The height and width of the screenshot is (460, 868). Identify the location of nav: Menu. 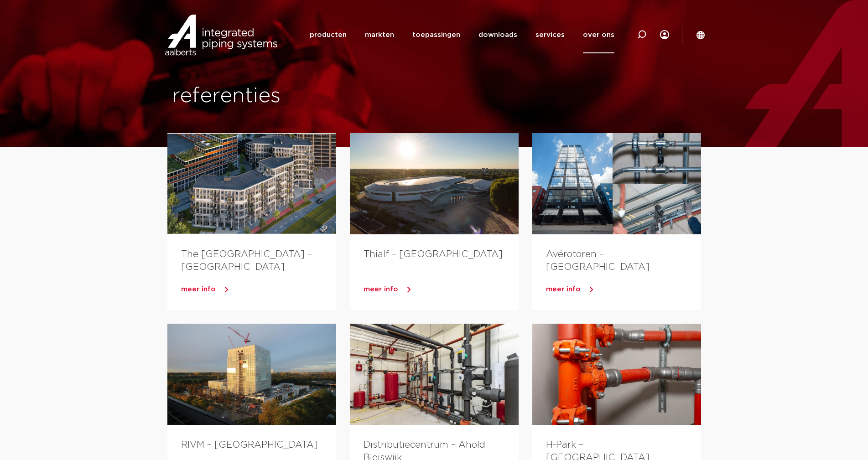
(462, 35).